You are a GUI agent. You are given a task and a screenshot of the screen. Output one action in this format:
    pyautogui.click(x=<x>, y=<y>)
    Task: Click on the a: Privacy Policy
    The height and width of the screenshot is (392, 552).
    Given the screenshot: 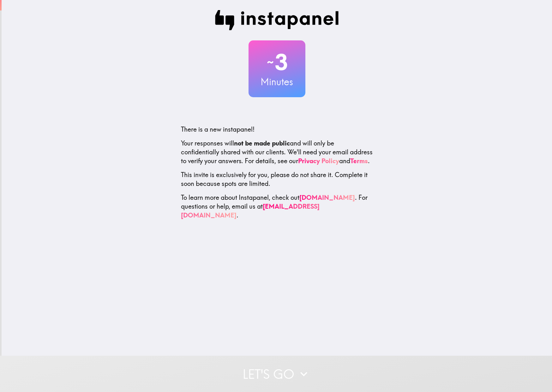 What is the action you would take?
    pyautogui.click(x=319, y=161)
    